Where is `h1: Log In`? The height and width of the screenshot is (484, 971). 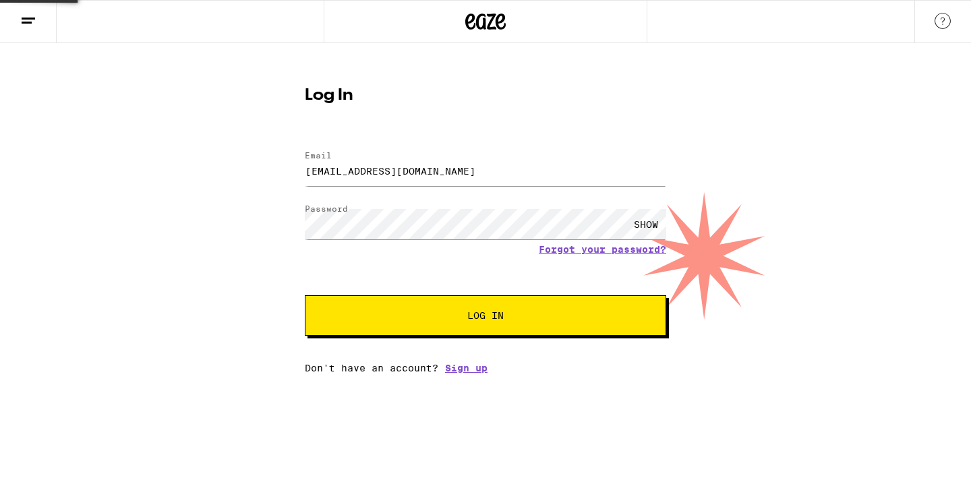 h1: Log In is located at coordinates (486, 96).